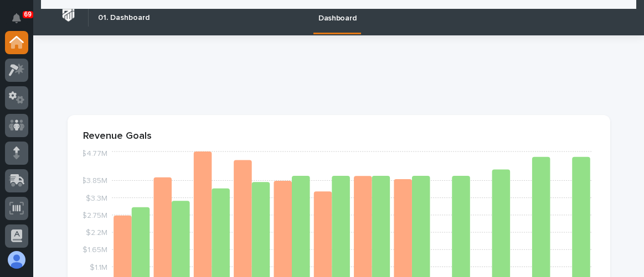 This screenshot has width=644, height=277. I want to click on button: Notifications, so click(16, 18).